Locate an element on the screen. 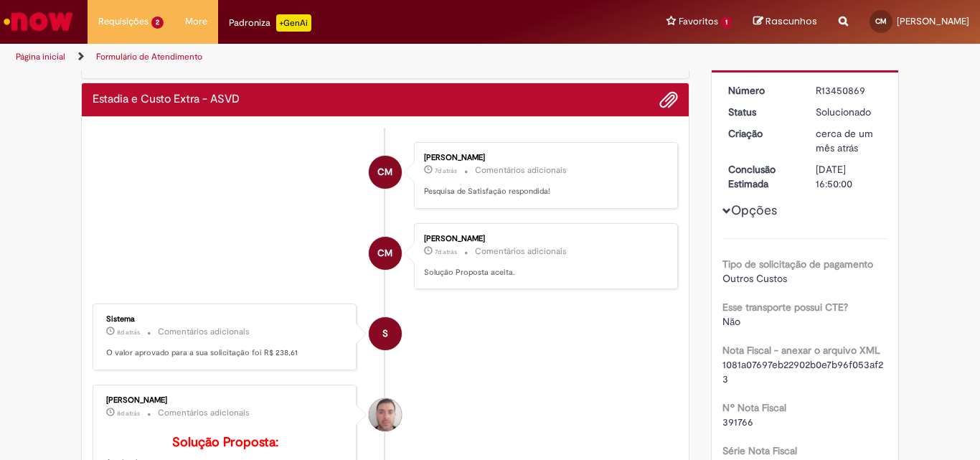 This screenshot has height=460, width=980. p: Solução Proposta aceita. is located at coordinates (544, 272).